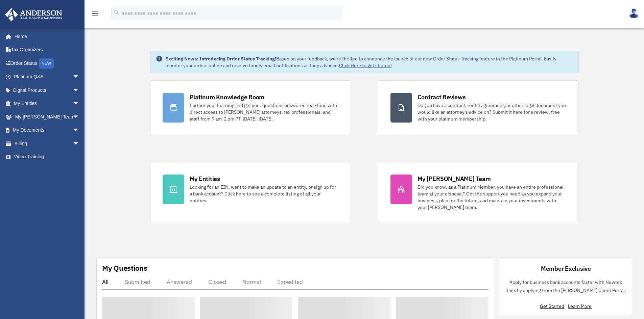 This screenshot has height=319, width=644. I want to click on a: menu, so click(95, 14).